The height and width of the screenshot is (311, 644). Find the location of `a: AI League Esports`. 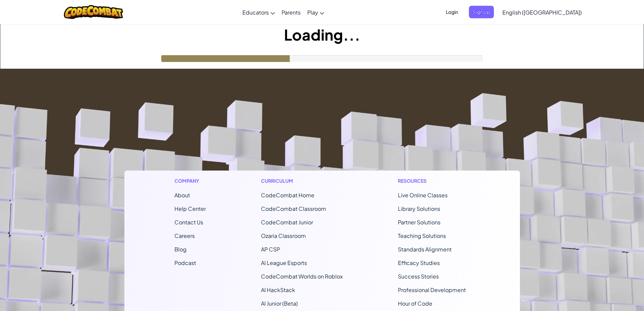

a: AI League Esports is located at coordinates (284, 263).